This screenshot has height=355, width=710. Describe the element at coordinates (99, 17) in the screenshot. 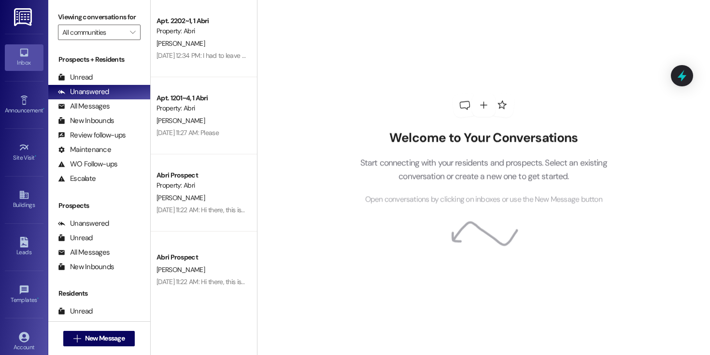

I see `label: Viewing conversations for` at that location.